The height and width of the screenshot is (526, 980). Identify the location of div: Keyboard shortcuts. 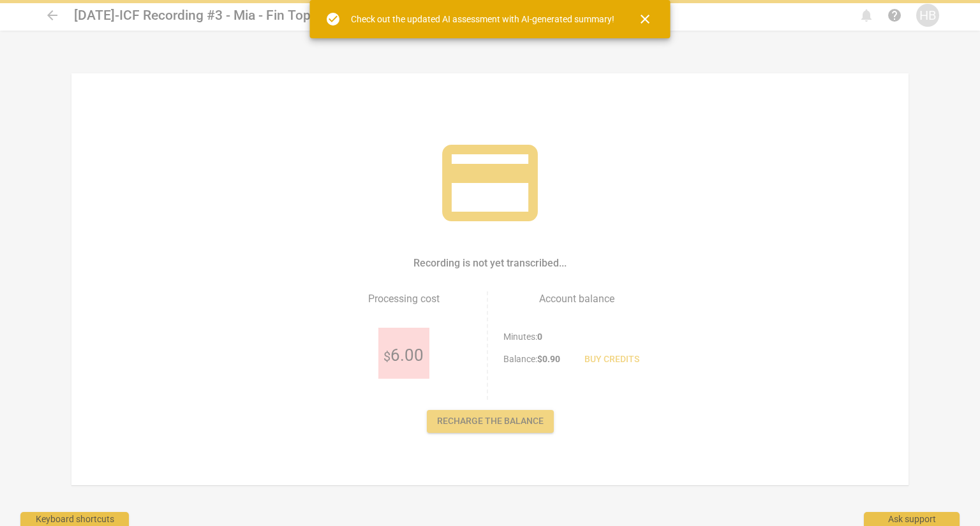
(74, 519).